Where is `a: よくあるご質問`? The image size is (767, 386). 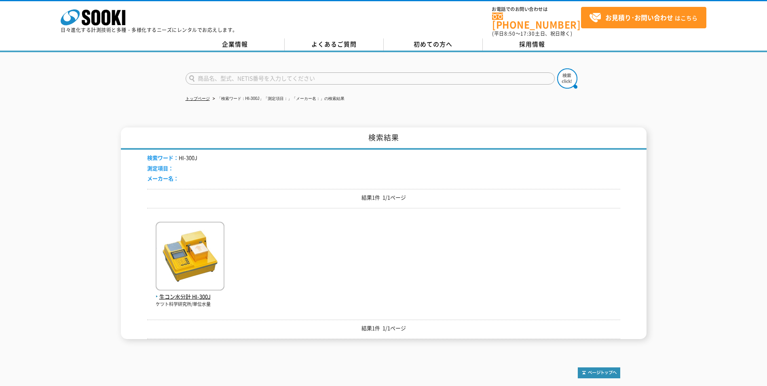 a: よくあるご質問 is located at coordinates (334, 44).